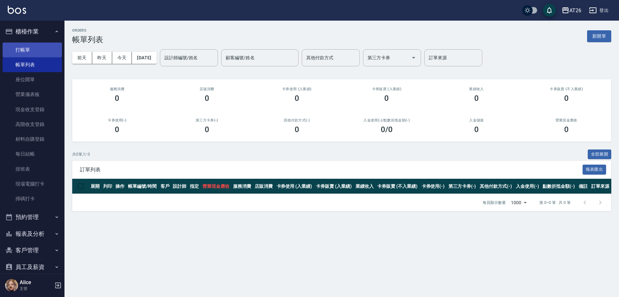 This screenshot has height=297, width=619. Describe the element at coordinates (566, 89) in the screenshot. I see `h2: 卡券販賣 (不入業績)` at that location.